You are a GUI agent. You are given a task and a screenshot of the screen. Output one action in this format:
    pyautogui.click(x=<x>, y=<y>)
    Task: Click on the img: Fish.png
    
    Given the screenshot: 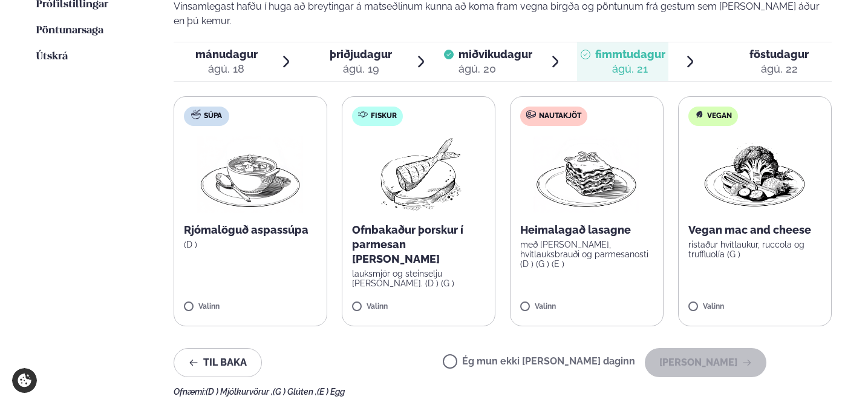 What is the action you would take?
    pyautogui.click(x=418, y=174)
    